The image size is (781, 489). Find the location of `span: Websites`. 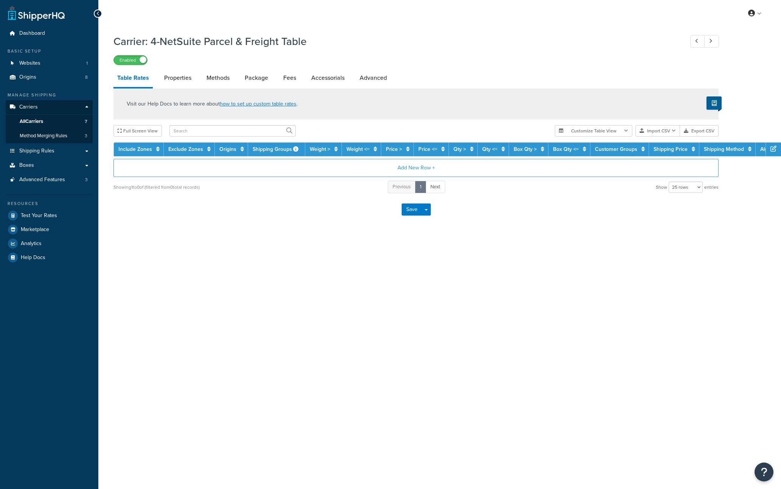

span: Websites is located at coordinates (30, 63).